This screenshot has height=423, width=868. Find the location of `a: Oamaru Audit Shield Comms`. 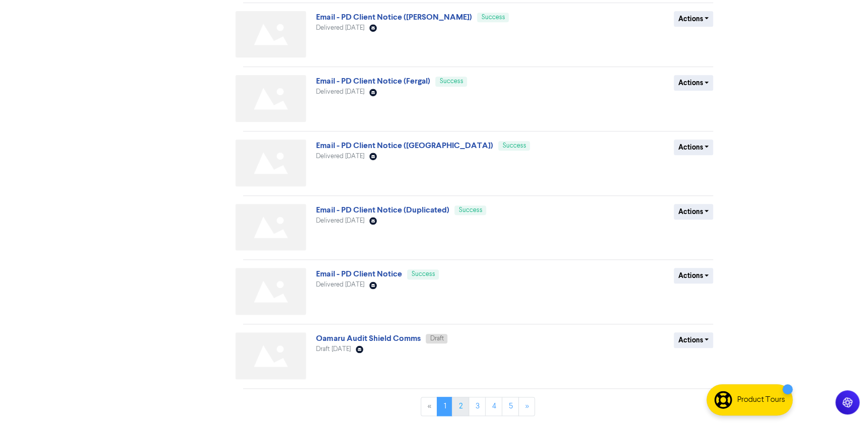

a: Oamaru Audit Shield Comms is located at coordinates (368, 338).